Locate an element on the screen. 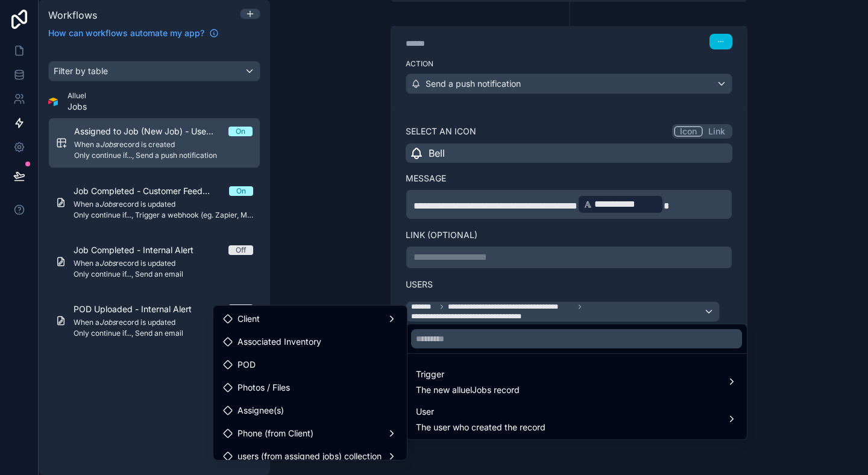 Image resolution: width=868 pixels, height=475 pixels. span: Client is located at coordinates (248, 319).